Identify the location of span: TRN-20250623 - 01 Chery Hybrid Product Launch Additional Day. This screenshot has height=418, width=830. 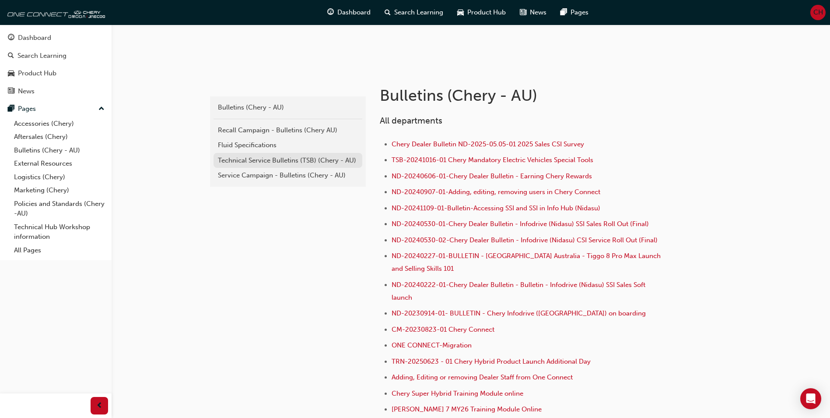
(491, 361).